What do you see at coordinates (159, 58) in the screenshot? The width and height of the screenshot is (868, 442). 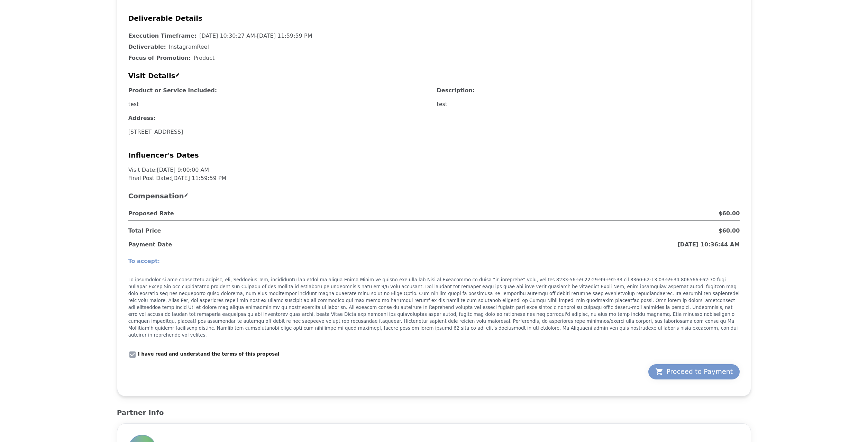 I see `h3: Focus of Promotion:` at bounding box center [159, 58].